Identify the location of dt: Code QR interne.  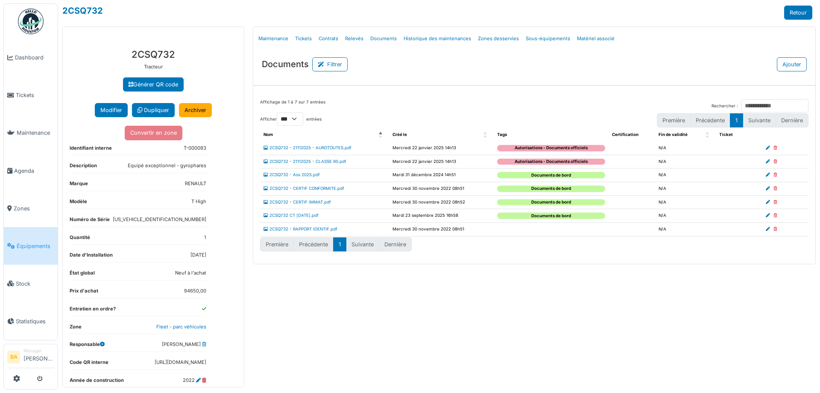
(89, 364).